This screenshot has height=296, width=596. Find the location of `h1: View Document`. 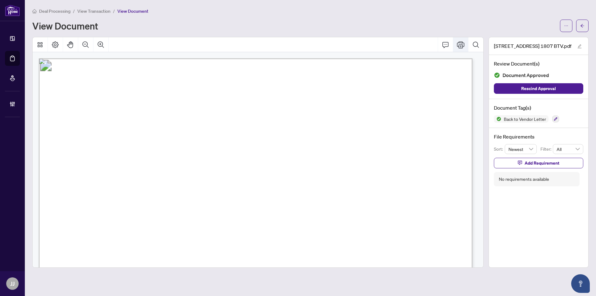

h1: View Document is located at coordinates (65, 26).